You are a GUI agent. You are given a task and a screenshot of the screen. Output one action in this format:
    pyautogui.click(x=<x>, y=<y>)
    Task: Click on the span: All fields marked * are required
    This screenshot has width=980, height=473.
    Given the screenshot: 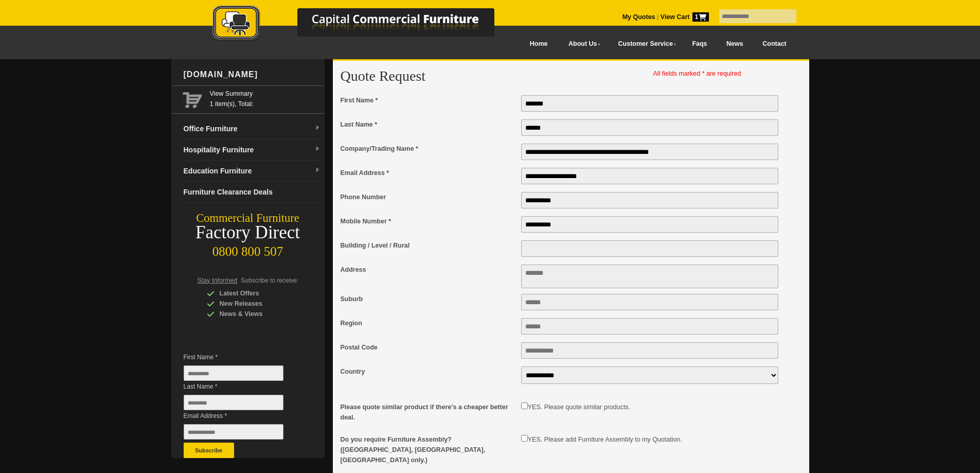 What is the action you would take?
    pyautogui.click(x=697, y=74)
    